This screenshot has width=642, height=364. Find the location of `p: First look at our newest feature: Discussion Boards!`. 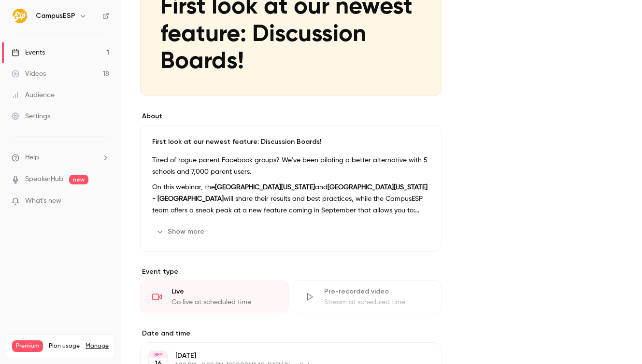

p: First look at our newest feature: Discussion Boards! is located at coordinates (291, 142).